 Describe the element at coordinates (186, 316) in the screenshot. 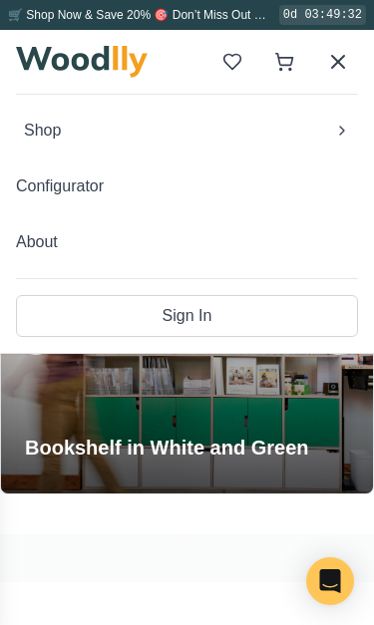

I see `button: Sign In` at that location.